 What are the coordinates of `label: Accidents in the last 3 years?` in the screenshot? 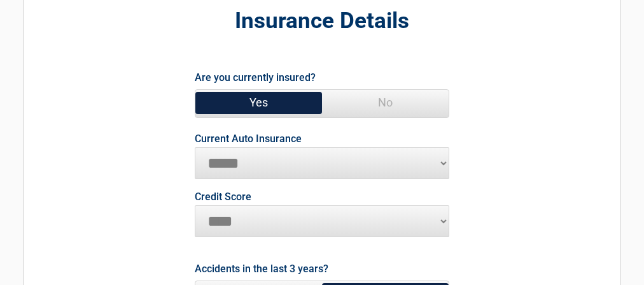 It's located at (262, 268).